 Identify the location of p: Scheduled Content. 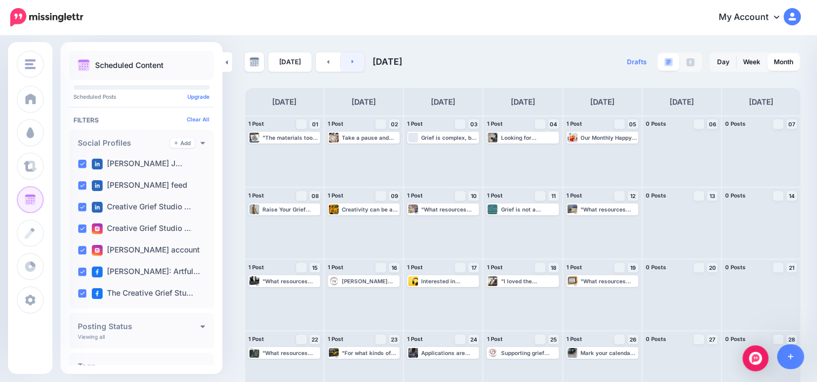
(129, 65).